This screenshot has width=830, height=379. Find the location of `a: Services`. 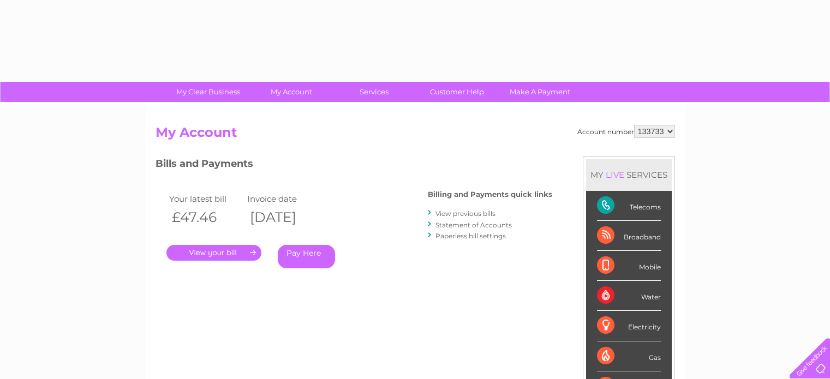

a: Services is located at coordinates (374, 92).